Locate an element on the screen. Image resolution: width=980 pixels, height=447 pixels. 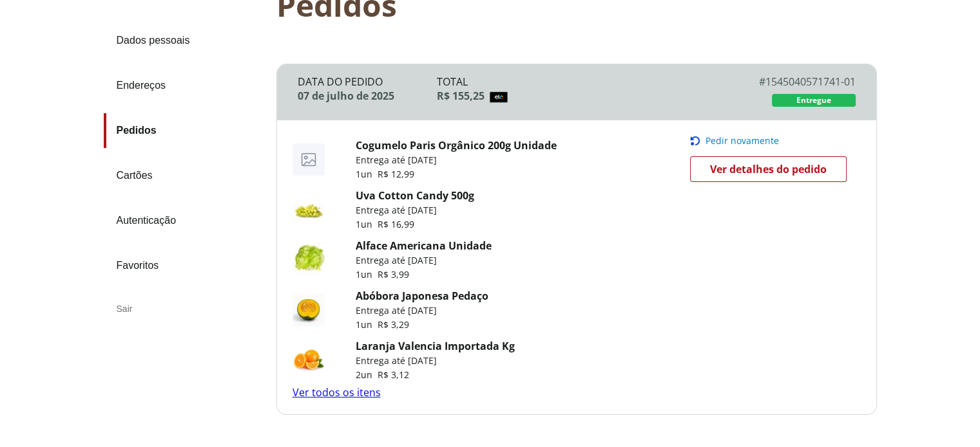
img: Alface Americana Unidade is located at coordinates (309, 260).